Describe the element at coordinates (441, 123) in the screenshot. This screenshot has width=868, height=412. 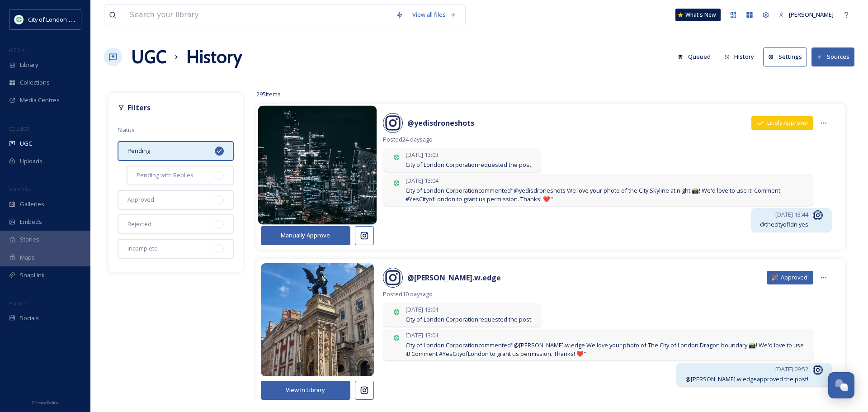
I see `a: @yedisdroneshots` at that location.